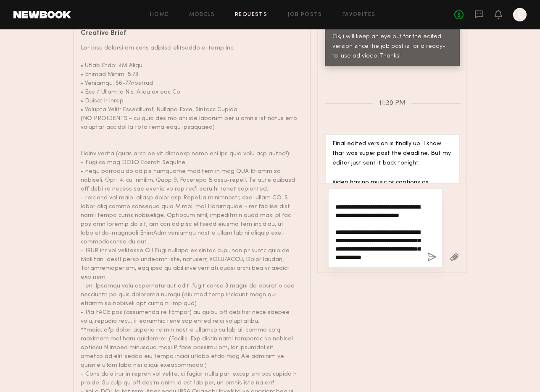 The height and width of the screenshot is (392, 540). Describe the element at coordinates (17, 25) in the screenshot. I see `img: website_grey.svg` at that location.